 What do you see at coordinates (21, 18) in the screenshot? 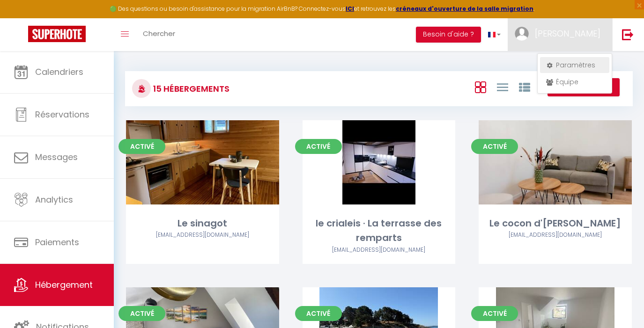
I see `button: Ouvrir le widget de chat LiveChat` at bounding box center [21, 18].